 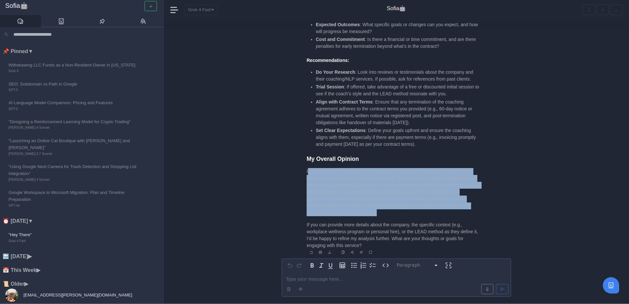 What do you see at coordinates (398, 112) in the screenshot?
I see `li: : Ensure that any termination of the coaching agreement adheres to the contract terms you provide...` at bounding box center [398, 112].